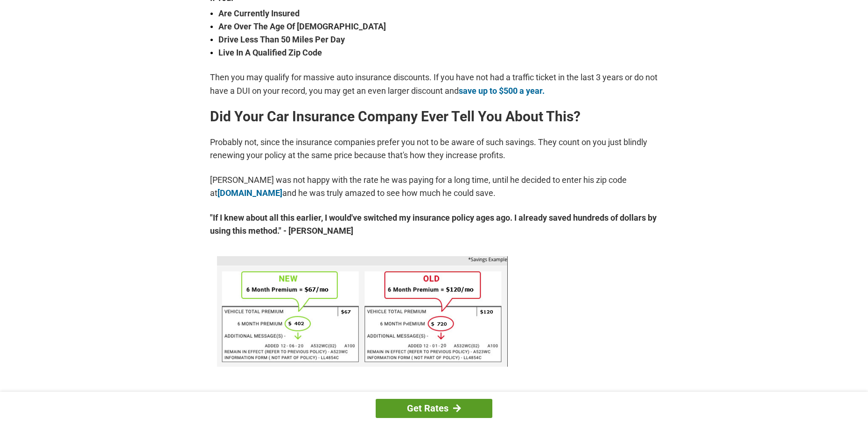  What do you see at coordinates (434, 149) in the screenshot?
I see `p: Probably not, since the insurance companies prefer you not to be aware of such savings. They coun...` at bounding box center [434, 149].